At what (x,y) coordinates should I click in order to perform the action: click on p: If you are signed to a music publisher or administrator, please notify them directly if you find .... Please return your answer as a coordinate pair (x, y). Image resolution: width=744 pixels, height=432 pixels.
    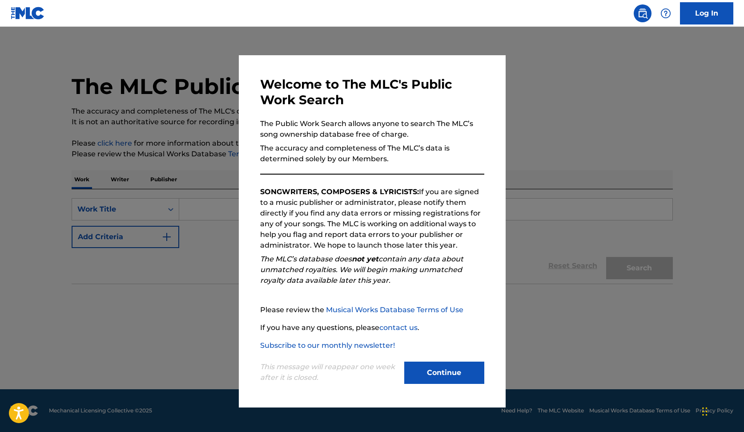
    Looking at the image, I should click on (372, 218).